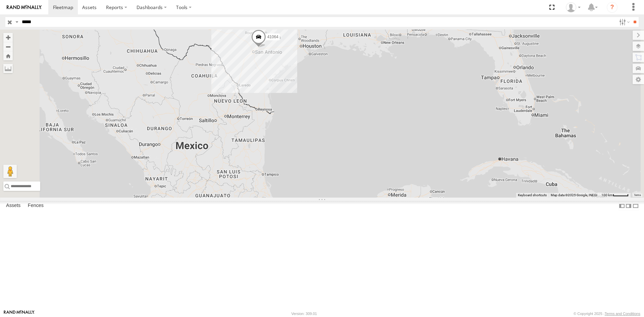 This screenshot has width=644, height=317. Describe the element at coordinates (19, 314) in the screenshot. I see `a: Visit our Website` at that location.